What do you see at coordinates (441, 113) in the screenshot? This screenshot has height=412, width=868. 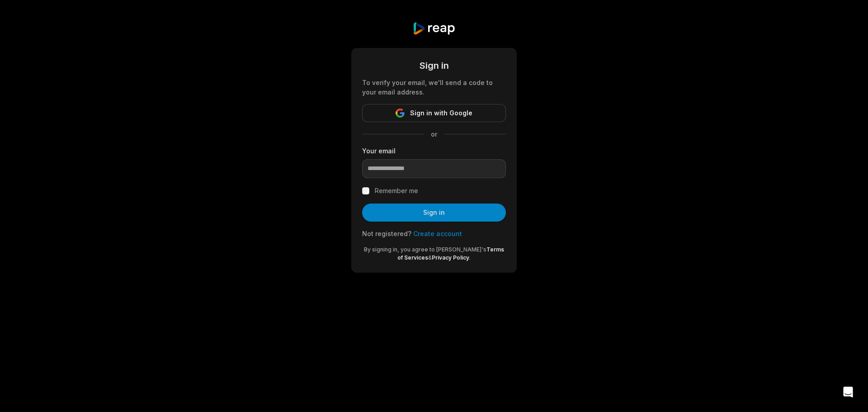 I see `span: Sign in with Google` at bounding box center [441, 113].